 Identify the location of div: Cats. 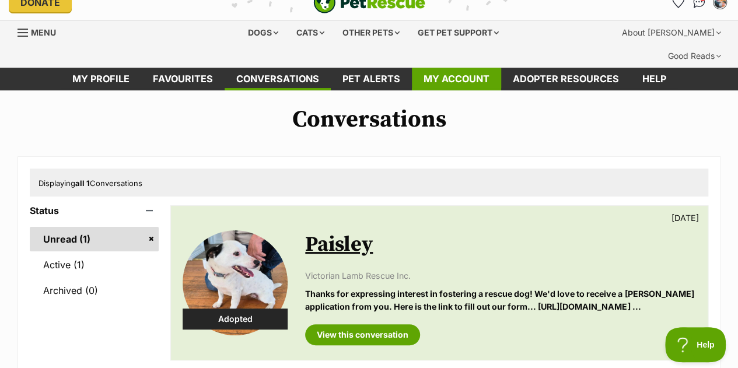
(311, 33).